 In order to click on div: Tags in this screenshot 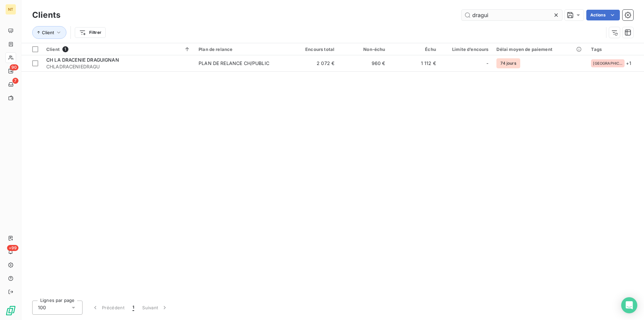, I will do `click(616, 49)`.